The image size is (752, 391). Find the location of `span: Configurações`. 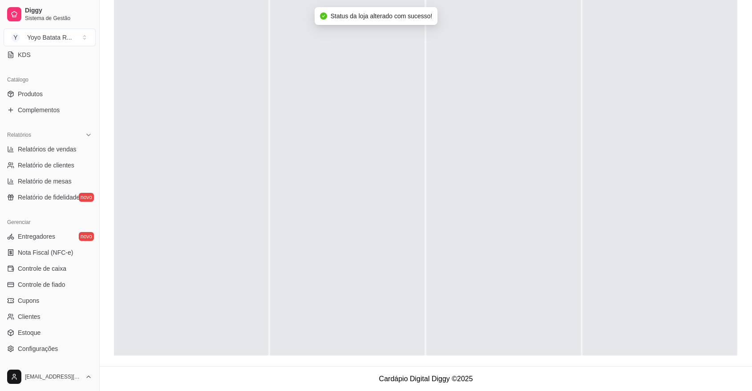

span: Configurações is located at coordinates (38, 348).